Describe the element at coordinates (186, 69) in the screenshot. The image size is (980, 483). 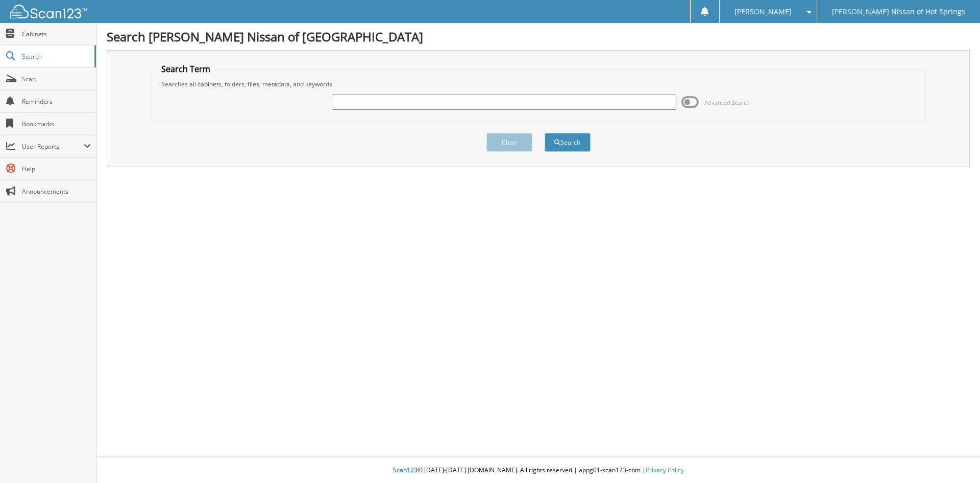
I see `legend: Search Term` at that location.